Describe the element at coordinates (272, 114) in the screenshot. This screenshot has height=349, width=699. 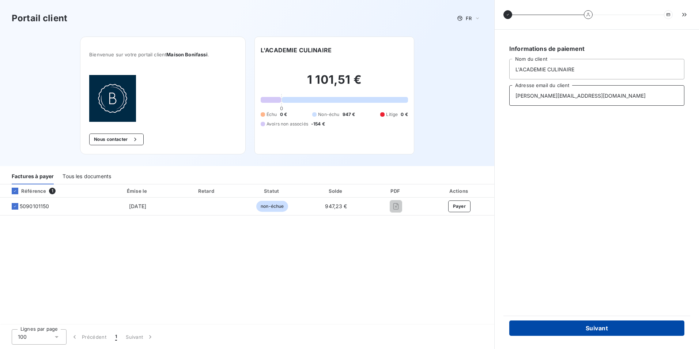
I see `span: Échu` at that location.